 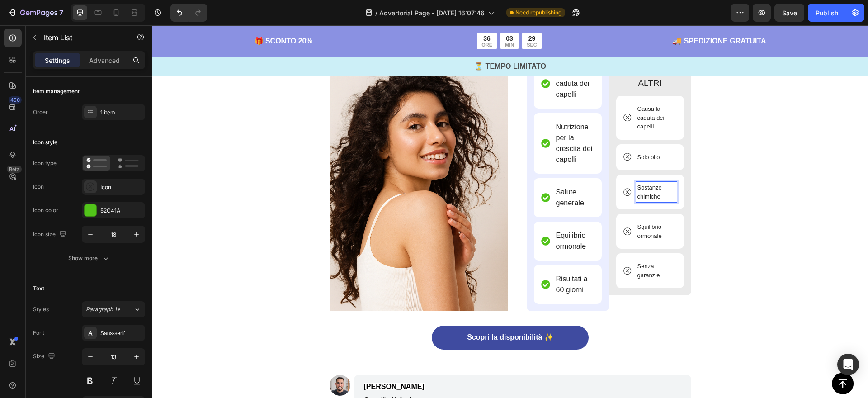 What do you see at coordinates (498, 58) in the screenshot?
I see `p: ALTRI` at bounding box center [498, 58].